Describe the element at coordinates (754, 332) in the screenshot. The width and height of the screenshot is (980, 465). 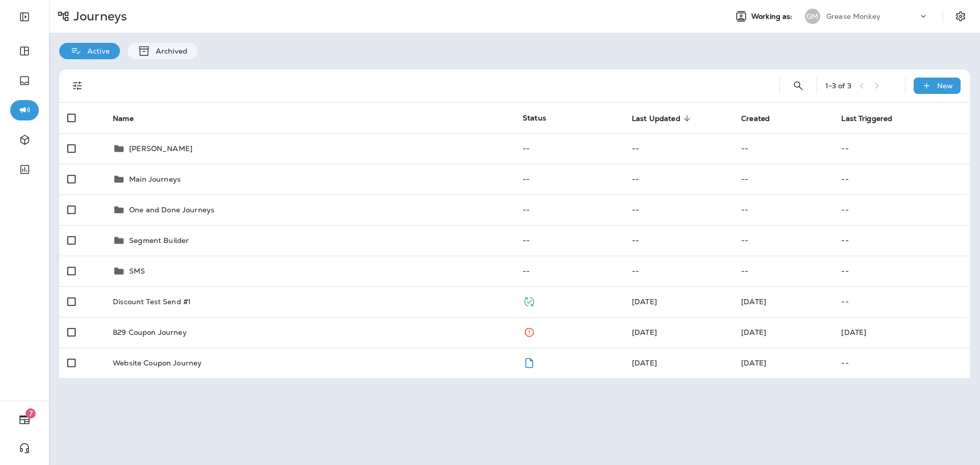
I see `span: Jan Wojtasinski` at that location.